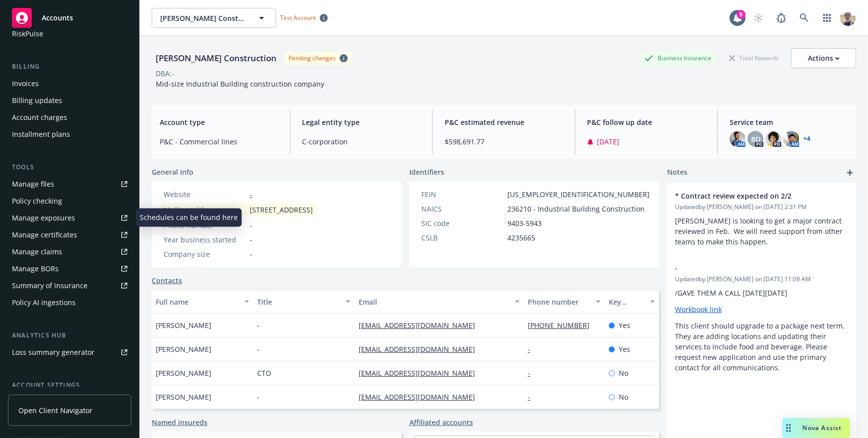 The height and width of the screenshot is (438, 868). Describe the element at coordinates (69, 335) in the screenshot. I see `div: Analytics hub` at that location.